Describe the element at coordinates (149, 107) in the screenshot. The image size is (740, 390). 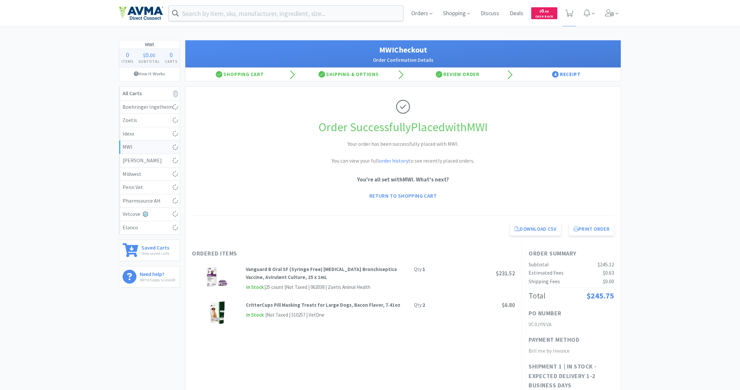
I see `a: Boehringer Ingelheim` at that location.